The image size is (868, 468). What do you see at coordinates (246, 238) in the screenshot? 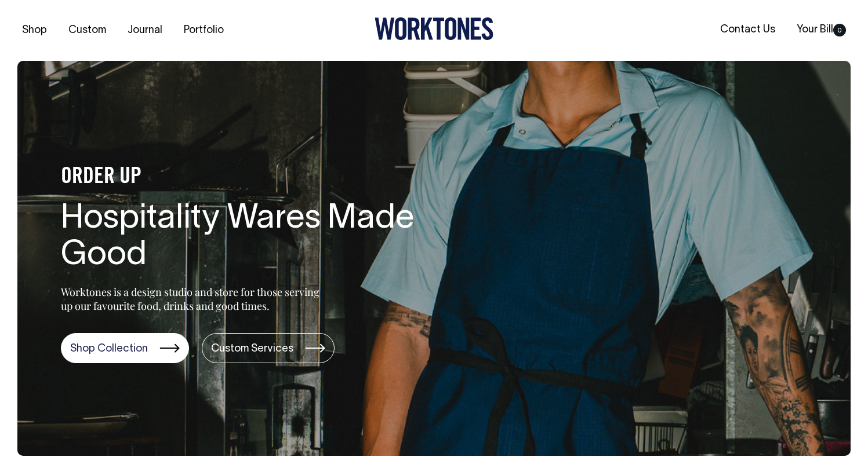
I see `h1: Hospitality Wares Made Good` at bounding box center [246, 238].